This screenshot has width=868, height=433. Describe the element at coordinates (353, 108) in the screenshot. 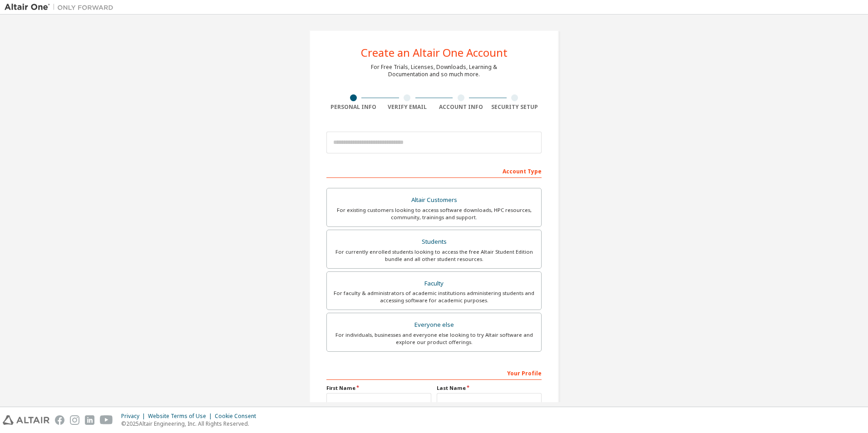

I see `div: Personal Info` at that location.